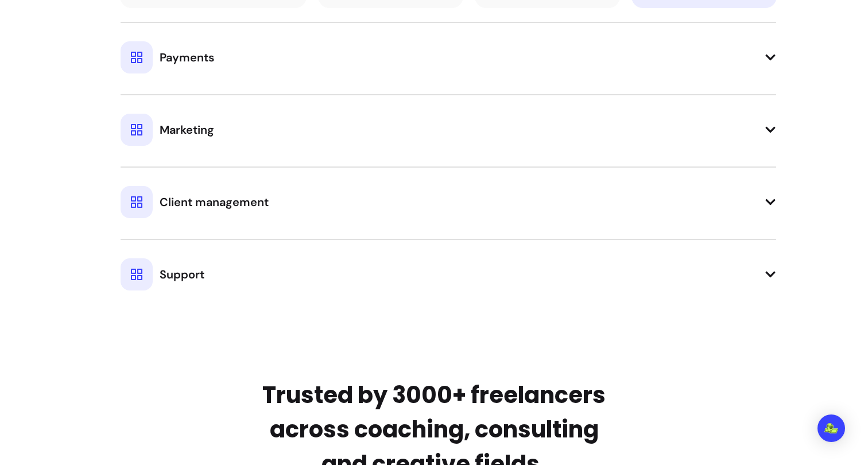 The image size is (868, 465). What do you see at coordinates (448, 47) in the screenshot?
I see `button: Payments` at bounding box center [448, 47].